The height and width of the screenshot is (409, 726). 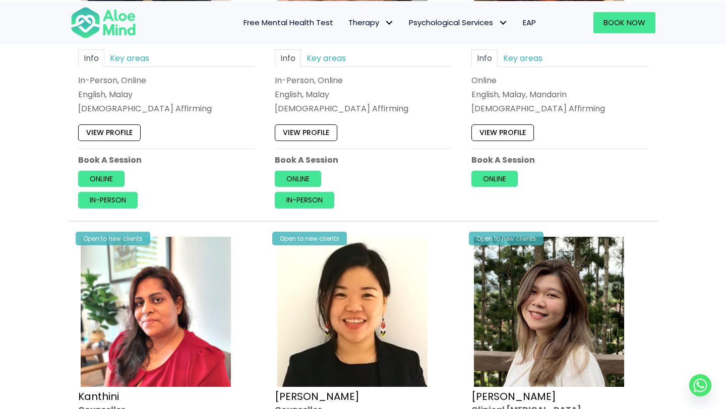 What do you see at coordinates (98, 397) in the screenshot?
I see `a: Kanthini` at bounding box center [98, 397].